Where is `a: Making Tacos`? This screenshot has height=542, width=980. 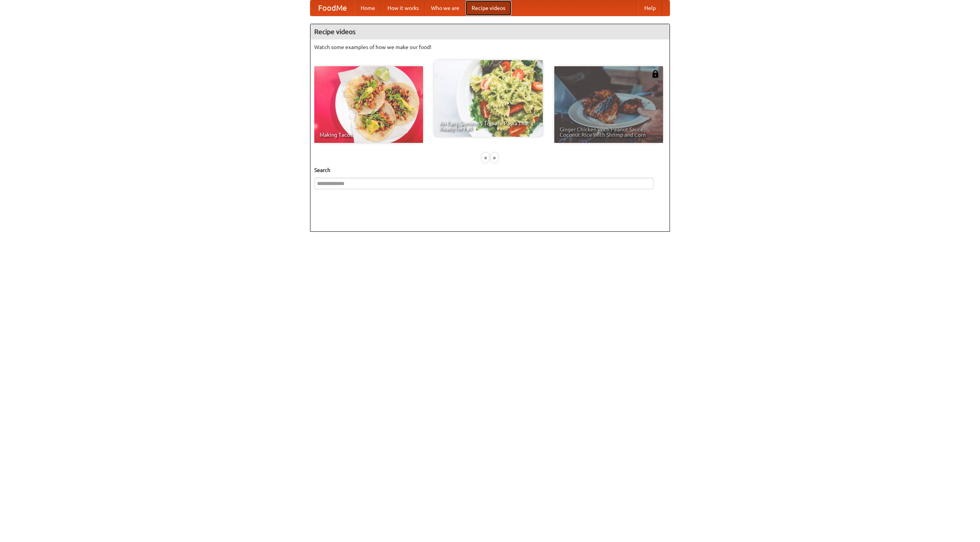 a: Making Tacos is located at coordinates (369, 104).